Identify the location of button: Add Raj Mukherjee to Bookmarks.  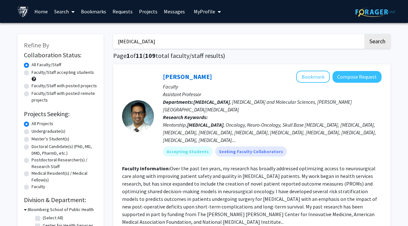
(313, 77).